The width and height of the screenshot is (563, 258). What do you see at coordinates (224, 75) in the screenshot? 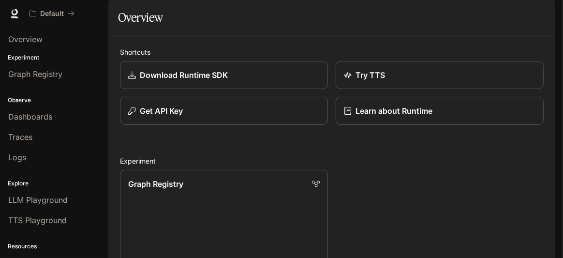
I see `a: Download Runtime SDK` at bounding box center [224, 75].